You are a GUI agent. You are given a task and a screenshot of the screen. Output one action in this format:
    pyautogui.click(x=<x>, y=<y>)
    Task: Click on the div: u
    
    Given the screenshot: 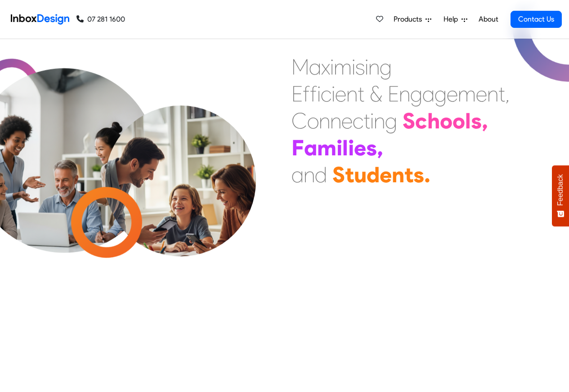 What is the action you would take?
    pyautogui.click(x=361, y=175)
    